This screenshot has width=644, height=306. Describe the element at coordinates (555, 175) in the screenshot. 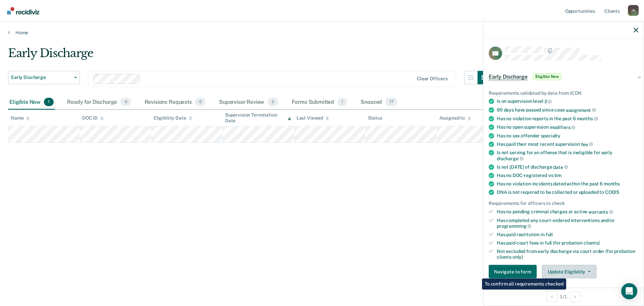

I see `span: victim` at that location.